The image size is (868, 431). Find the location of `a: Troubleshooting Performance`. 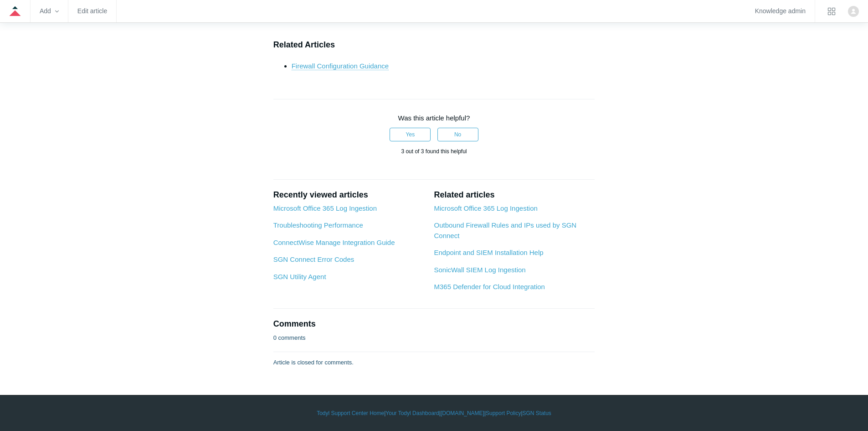

a: Troubleshooting Performance is located at coordinates (318, 225).